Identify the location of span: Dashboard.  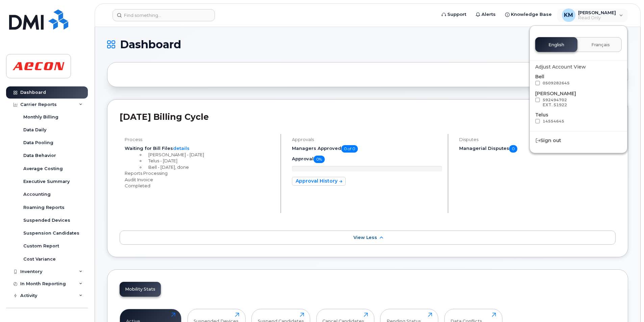
(150, 45).